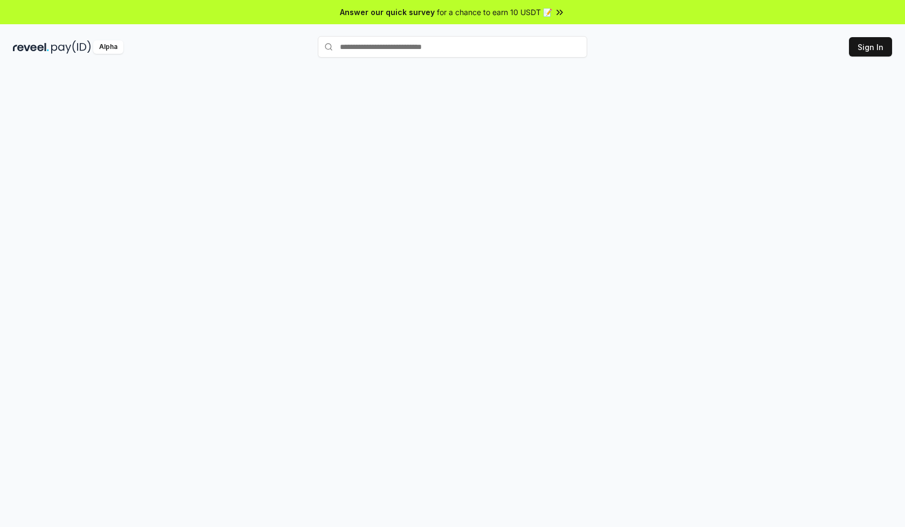 This screenshot has height=527, width=905. Describe the element at coordinates (494, 12) in the screenshot. I see `span: for a chance to earn 10 USDT 📝` at that location.